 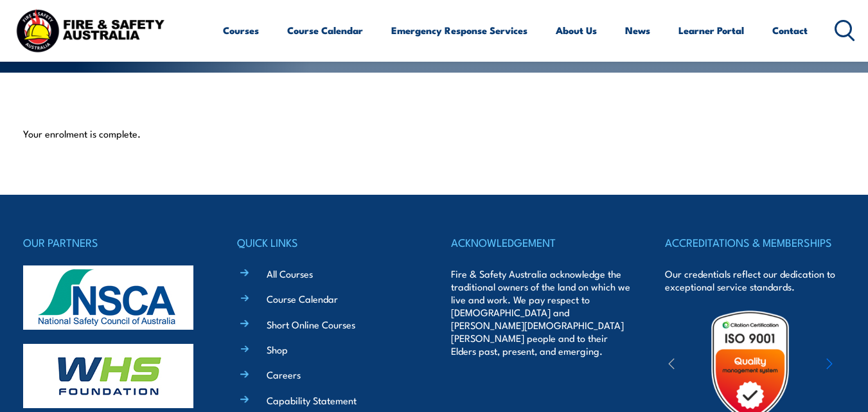 What do you see at coordinates (541, 242) in the screenshot?
I see `h4: ACKNOWLEDGEMENT` at bounding box center [541, 242].